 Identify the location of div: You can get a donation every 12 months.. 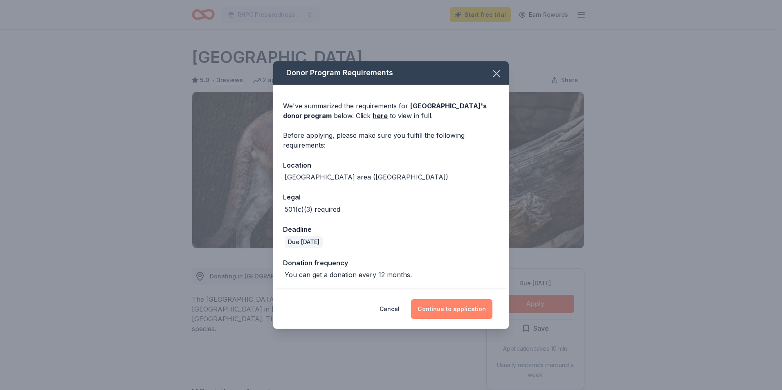
(348, 275).